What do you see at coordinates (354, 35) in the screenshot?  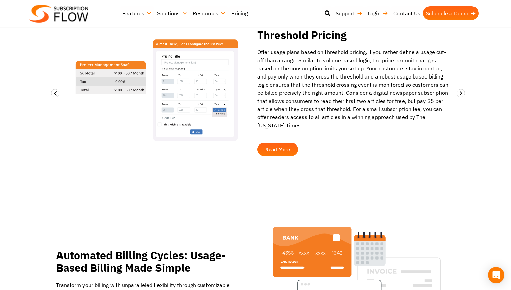 I see `h2: Threshold Pricing` at bounding box center [354, 35].